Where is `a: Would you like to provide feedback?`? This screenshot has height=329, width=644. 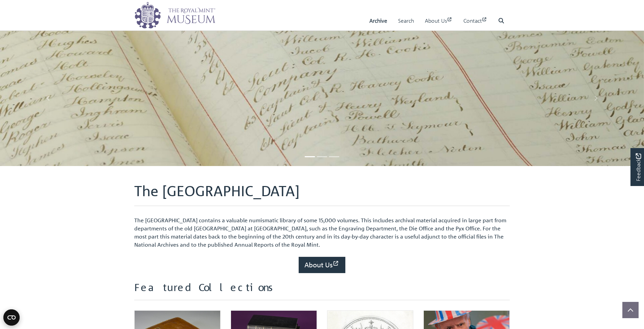
a: Would you like to provide feedback? is located at coordinates (637, 167).